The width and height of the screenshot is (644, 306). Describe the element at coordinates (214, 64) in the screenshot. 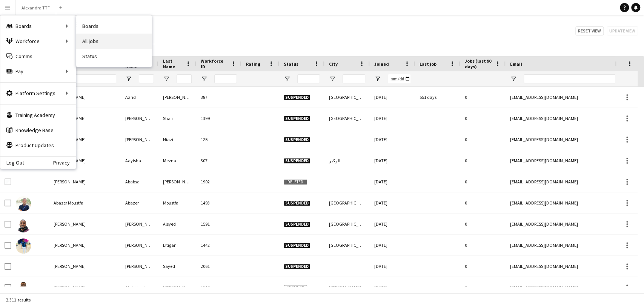

I see `span: Workforce ID` at that location.